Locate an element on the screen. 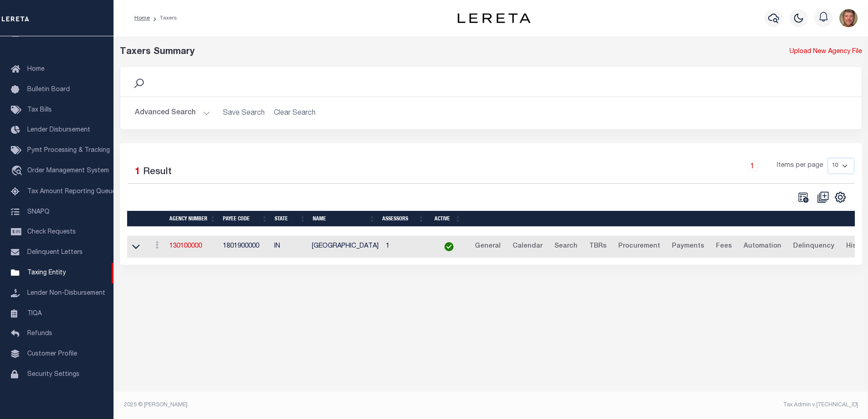 This screenshot has width=868, height=419. th: Payee Code: activate to sort column ascending is located at coordinates (245, 219).